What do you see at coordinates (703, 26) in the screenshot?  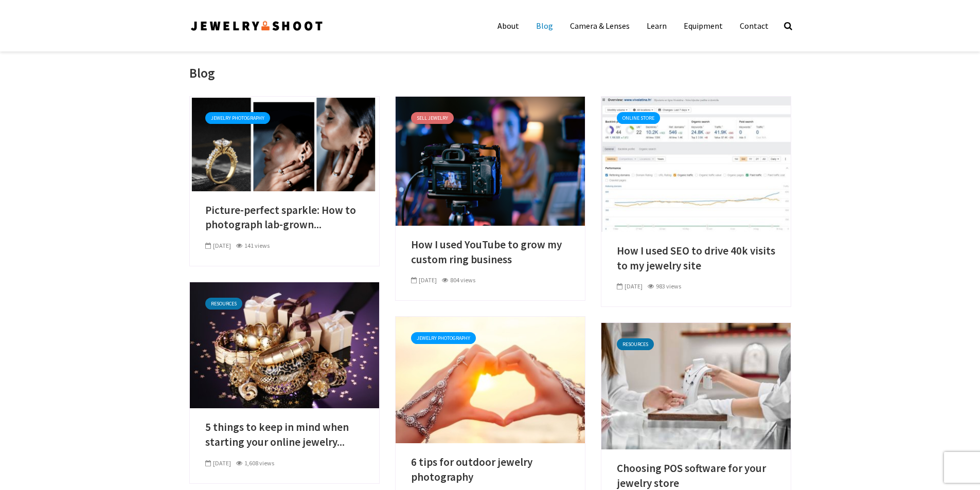 I see `a: Equipment` at bounding box center [703, 26].